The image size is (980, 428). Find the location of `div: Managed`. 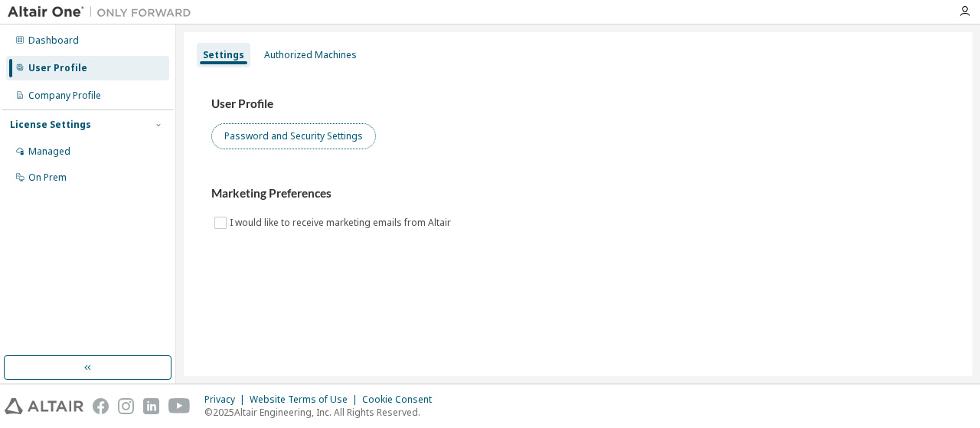

div: Managed is located at coordinates (49, 151).